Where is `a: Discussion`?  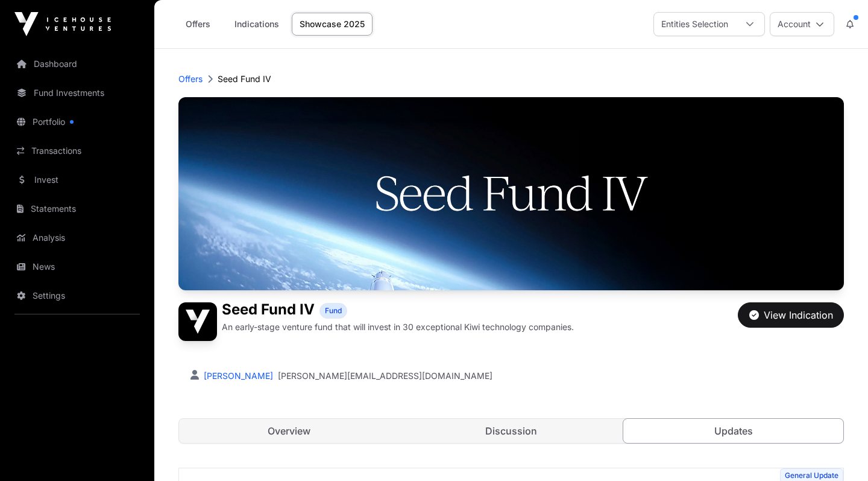
a: Discussion is located at coordinates (511, 431).